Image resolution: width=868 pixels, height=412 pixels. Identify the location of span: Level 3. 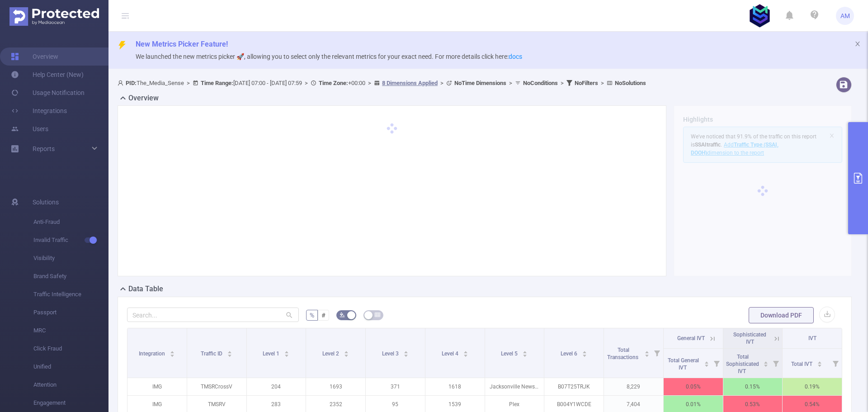
(391, 354).